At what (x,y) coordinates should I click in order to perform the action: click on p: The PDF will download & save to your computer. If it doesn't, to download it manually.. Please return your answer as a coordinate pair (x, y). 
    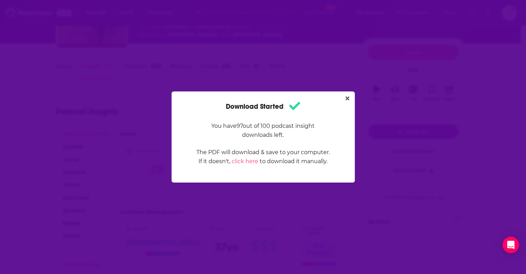
    Looking at the image, I should click on (263, 157).